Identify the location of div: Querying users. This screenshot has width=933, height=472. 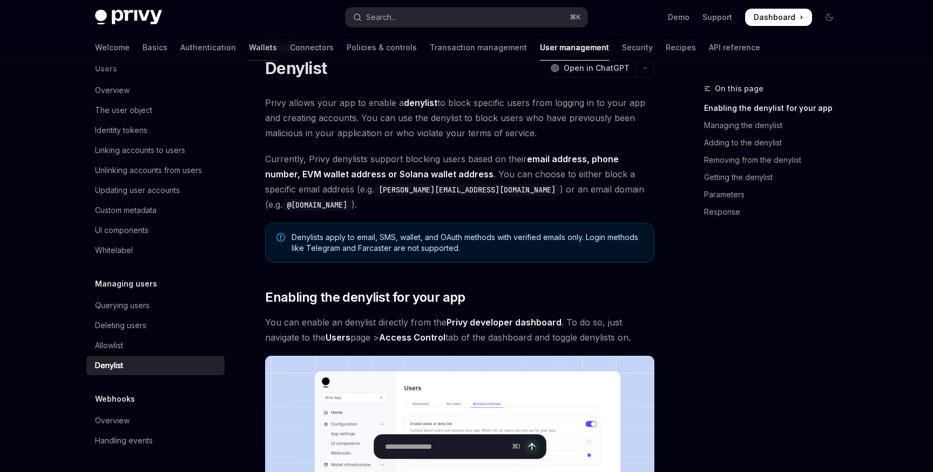
(122, 305).